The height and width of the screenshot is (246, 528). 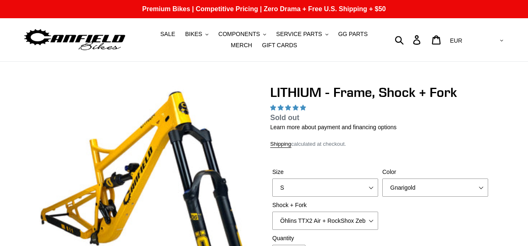 What do you see at coordinates (435, 172) in the screenshot?
I see `label: Color` at bounding box center [435, 172].